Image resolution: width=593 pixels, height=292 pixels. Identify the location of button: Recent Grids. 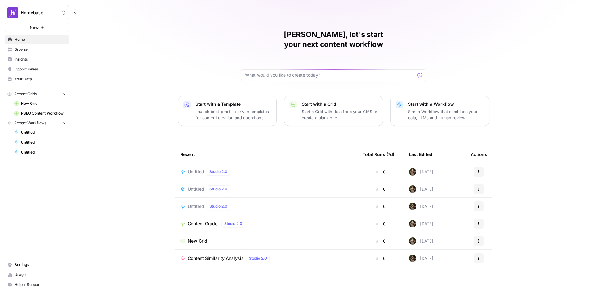
(37, 94).